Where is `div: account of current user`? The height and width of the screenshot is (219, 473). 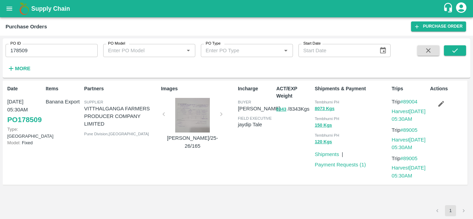
div: account of current user is located at coordinates (461, 9).